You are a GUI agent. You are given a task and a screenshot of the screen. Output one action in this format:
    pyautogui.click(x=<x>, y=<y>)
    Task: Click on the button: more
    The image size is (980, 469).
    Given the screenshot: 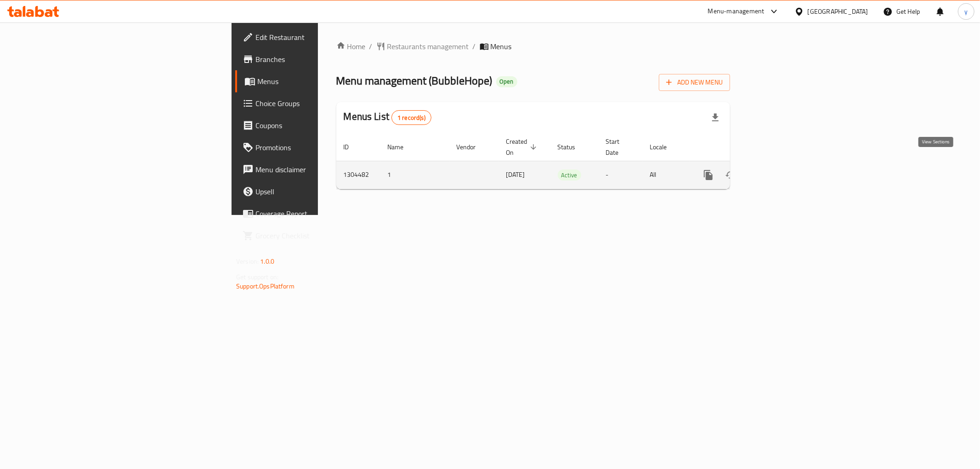 What is the action you would take?
    pyautogui.click(x=708, y=175)
    